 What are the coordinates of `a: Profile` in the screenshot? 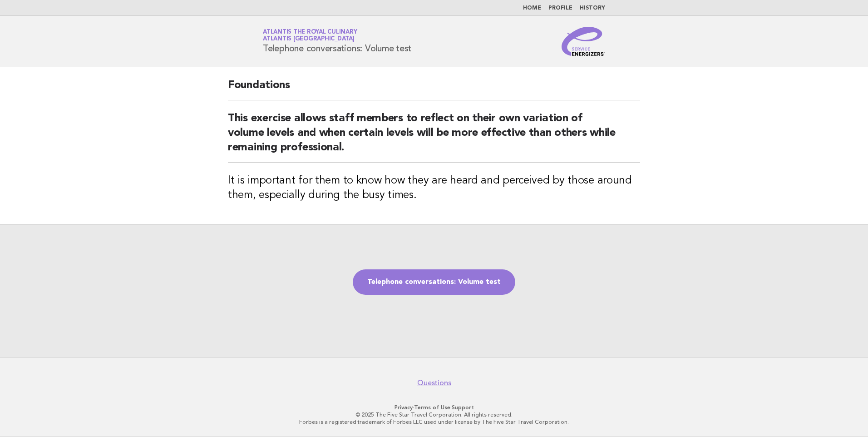 It's located at (560, 8).